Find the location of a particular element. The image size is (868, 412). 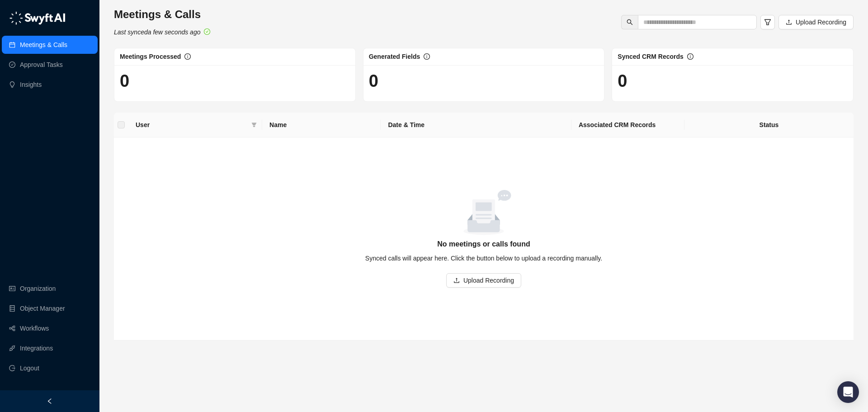

th: Name is located at coordinates (322, 125).